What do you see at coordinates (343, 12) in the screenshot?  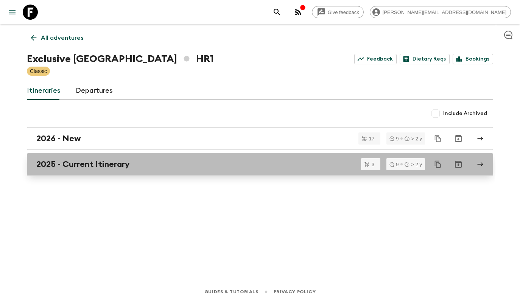 I see `span: Give feedback` at bounding box center [343, 12].